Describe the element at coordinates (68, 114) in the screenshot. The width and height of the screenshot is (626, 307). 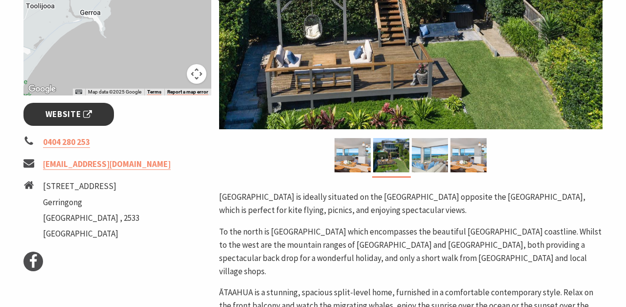
I see `a: Website` at that location.